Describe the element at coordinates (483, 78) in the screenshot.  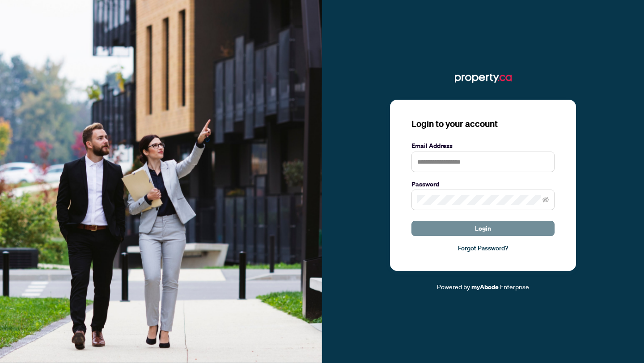
I see `img: ma-logo` at that location.